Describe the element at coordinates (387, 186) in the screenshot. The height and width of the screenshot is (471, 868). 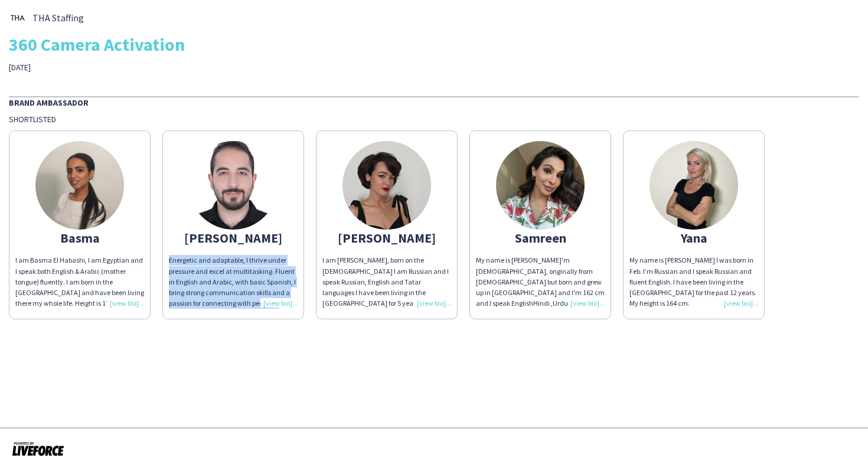
I see `img: thumb-cf995ec1-cf33-434b-a781-7e575c612047.jpg` at that location.